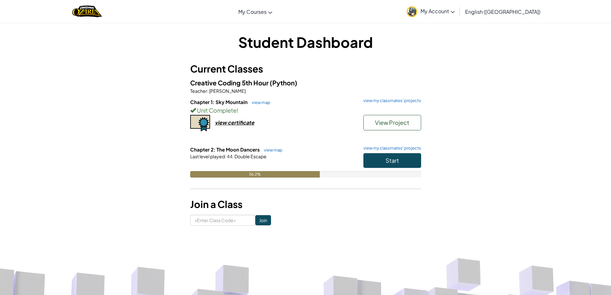  I want to click on h1: Student Dashboard, so click(305, 42).